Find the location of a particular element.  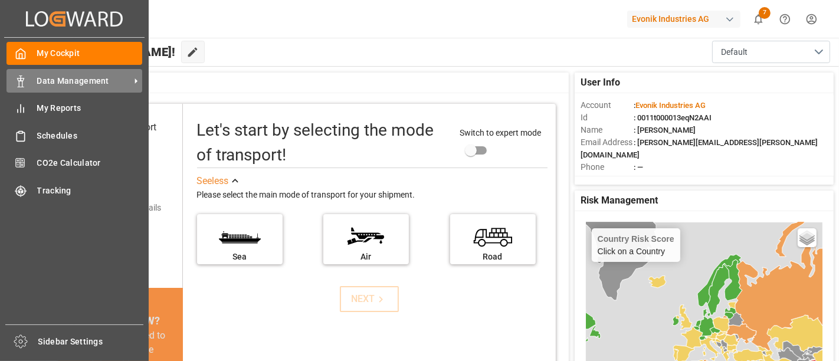

span: : 0011t000013eqN2AAI is located at coordinates (673, 117).